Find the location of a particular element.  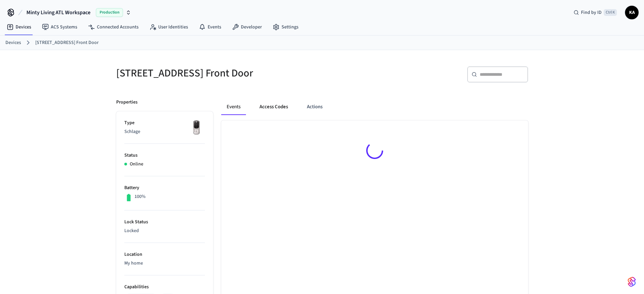

div: Find by IDCtrl K is located at coordinates (595, 12).